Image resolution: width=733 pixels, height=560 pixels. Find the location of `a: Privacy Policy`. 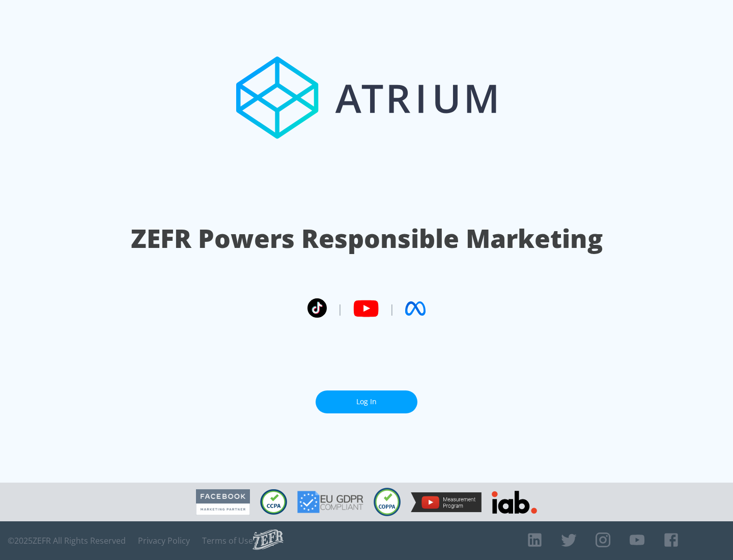

a: Privacy Policy is located at coordinates (164, 541).